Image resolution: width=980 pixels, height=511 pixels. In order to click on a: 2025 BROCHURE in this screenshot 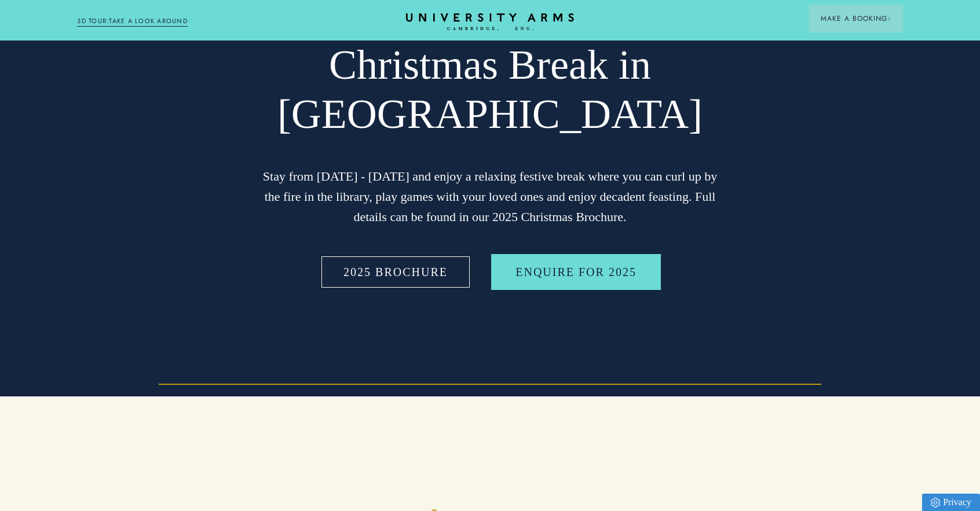, I will do `click(395, 272)`.